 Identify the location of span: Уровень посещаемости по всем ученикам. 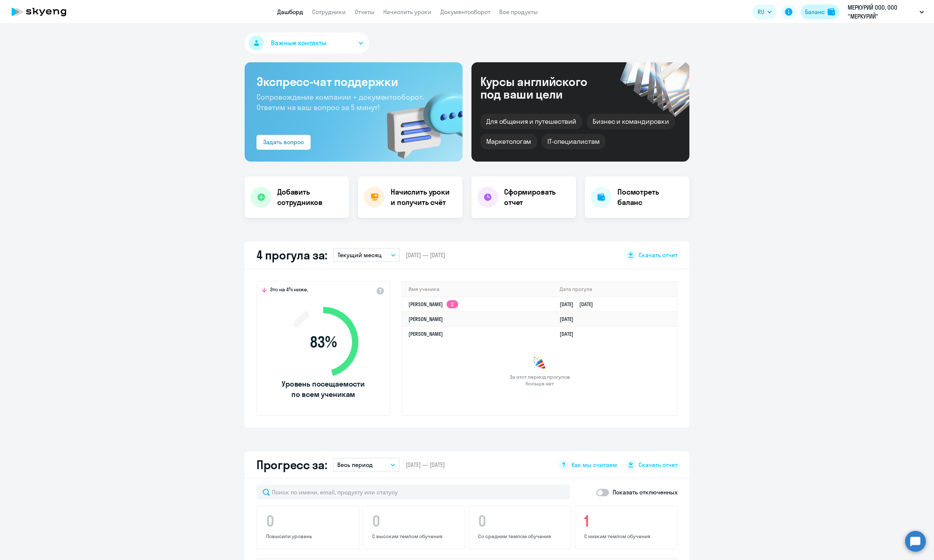
(323, 389).